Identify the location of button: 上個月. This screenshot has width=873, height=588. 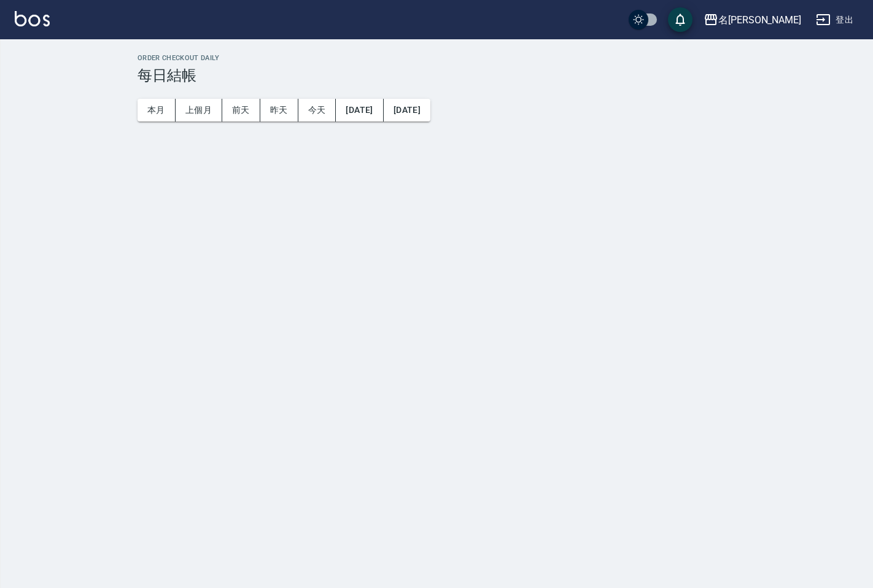
(199, 110).